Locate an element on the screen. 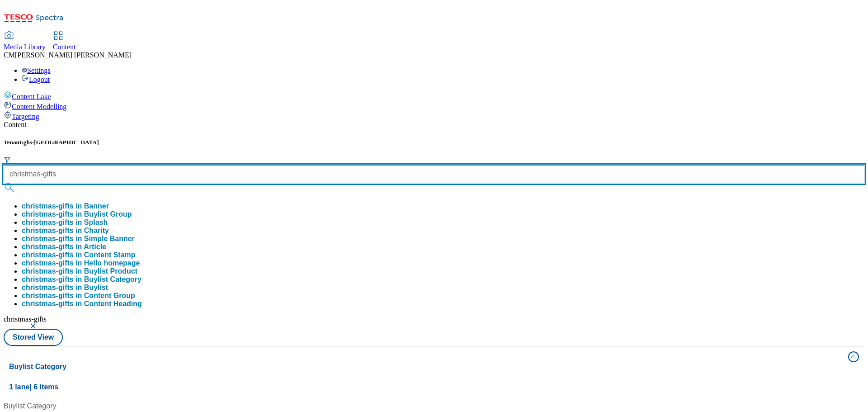  h5: Tenant: is located at coordinates (434, 142).